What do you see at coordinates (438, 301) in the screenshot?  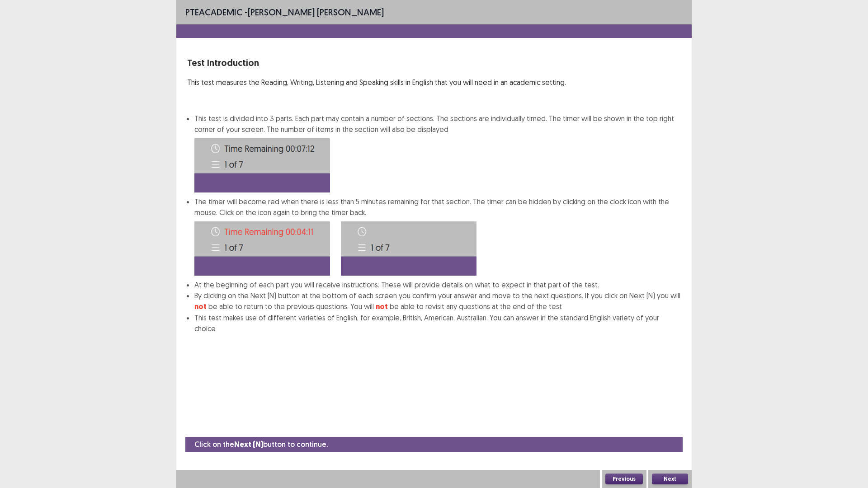 I see `li: By clicking on the Next (N) button at the bottom of each screen you confirm your answer and move ...` at bounding box center [438, 301].